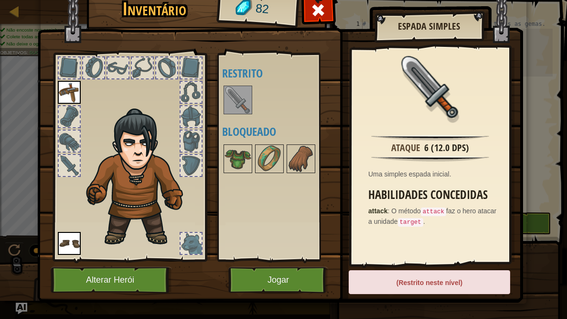  What do you see at coordinates (432, 216) in the screenshot?
I see `span: O método faz o hero atacar a unidade .` at bounding box center [432, 216].